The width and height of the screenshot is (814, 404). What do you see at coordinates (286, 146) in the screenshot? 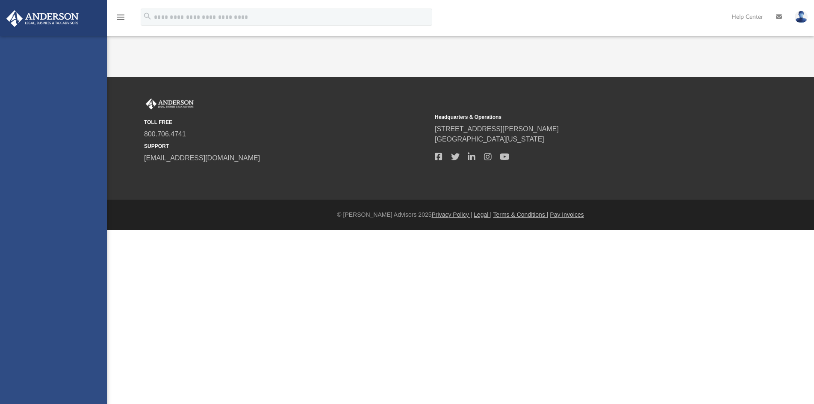
I see `small: SUPPORT` at bounding box center [286, 146].